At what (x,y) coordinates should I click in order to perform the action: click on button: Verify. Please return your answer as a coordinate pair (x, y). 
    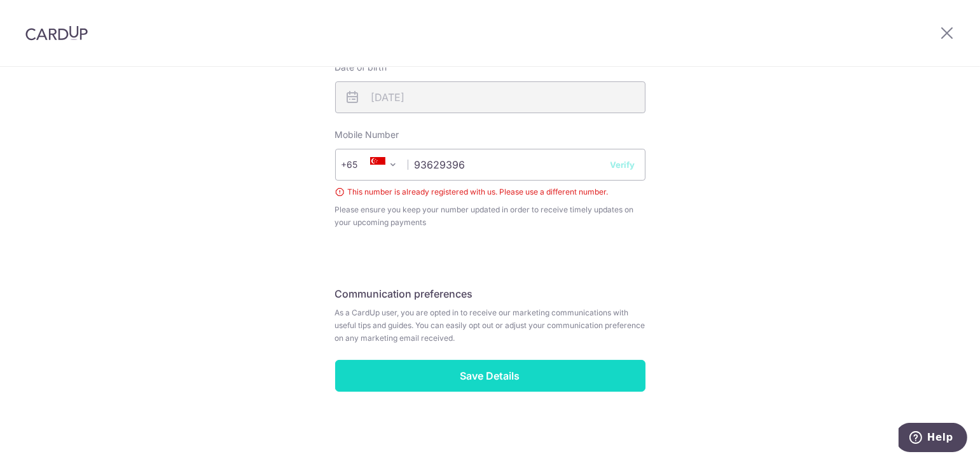
    Looking at the image, I should click on (622, 165).